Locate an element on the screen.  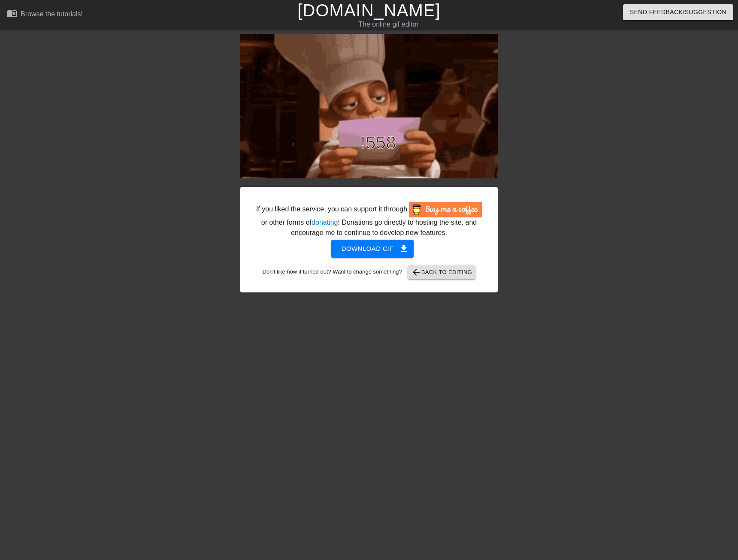
img: 5ALPQxTx.gif is located at coordinates (369, 106).